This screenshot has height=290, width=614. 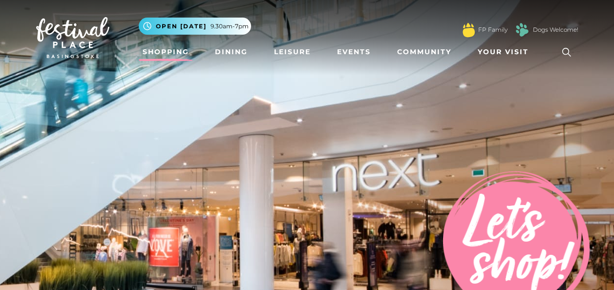 What do you see at coordinates (166, 52) in the screenshot?
I see `a: Shopping` at bounding box center [166, 52].